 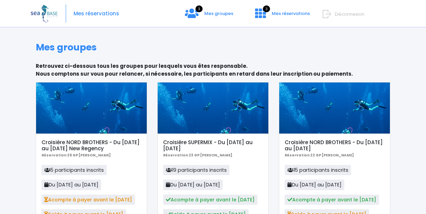 I want to click on a: 3 Mes réservations, so click(x=282, y=16).